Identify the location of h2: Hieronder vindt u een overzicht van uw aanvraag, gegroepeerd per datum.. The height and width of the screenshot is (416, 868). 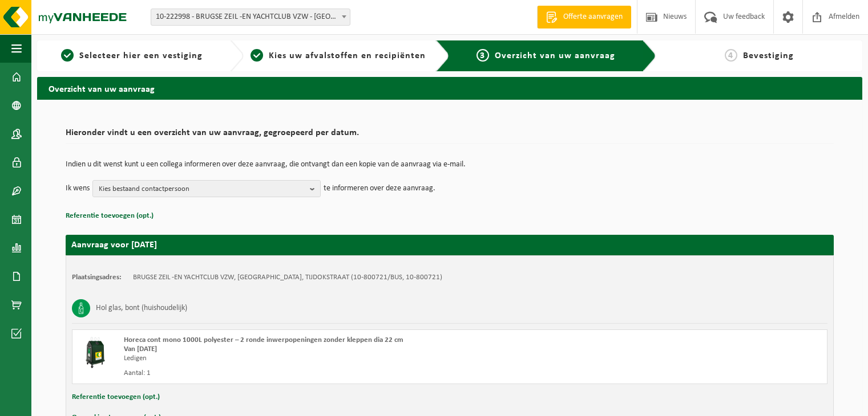
(450, 136).